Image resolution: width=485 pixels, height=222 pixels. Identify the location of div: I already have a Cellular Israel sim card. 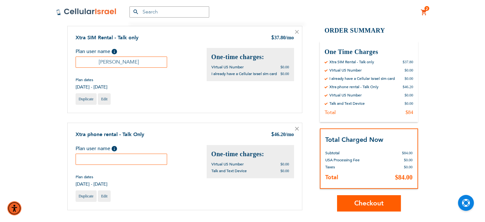
(362, 78).